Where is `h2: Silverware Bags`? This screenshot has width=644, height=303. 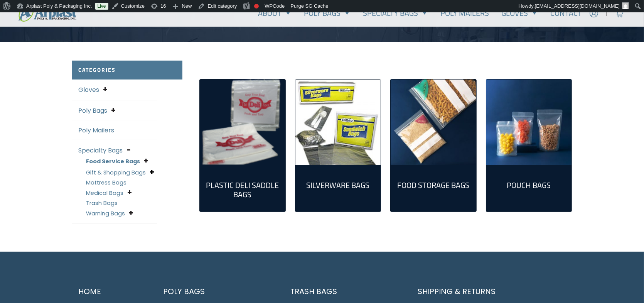
h2: Silverware Bags is located at coordinates (338, 185).